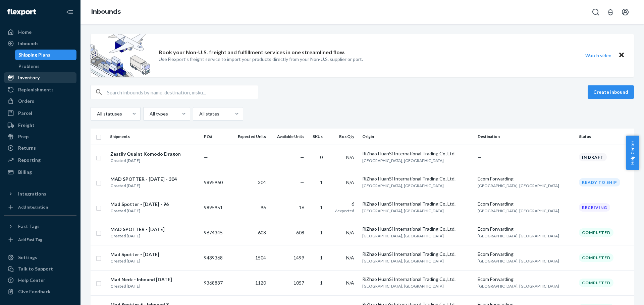  I want to click on th: Available Units, so click(287, 137).